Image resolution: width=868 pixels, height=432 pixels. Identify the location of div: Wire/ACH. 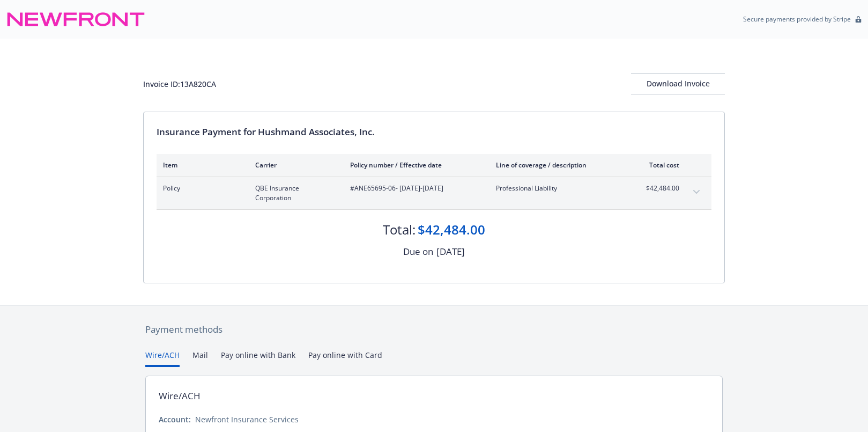
(180, 396).